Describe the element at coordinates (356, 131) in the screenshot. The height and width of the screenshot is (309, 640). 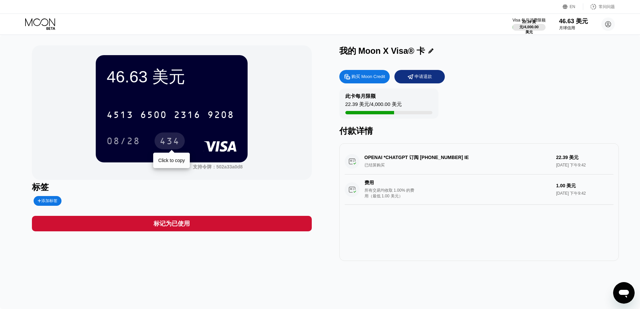
I see `font: 付款详情` at that location.